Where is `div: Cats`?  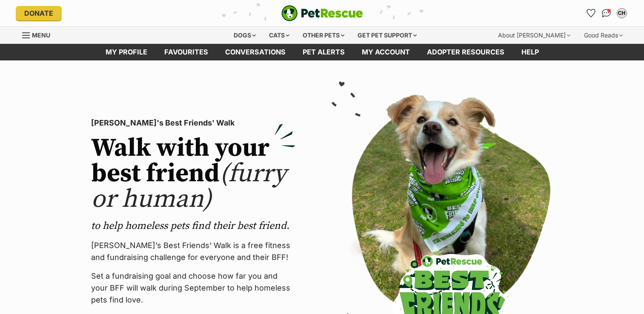 div: Cats is located at coordinates (279, 35).